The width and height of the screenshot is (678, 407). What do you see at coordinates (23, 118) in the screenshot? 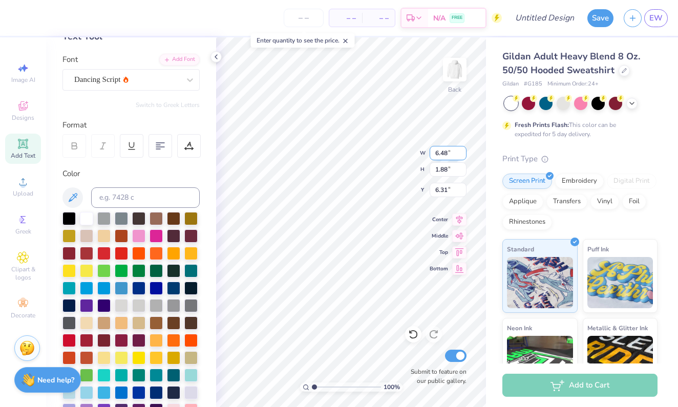
I see `span: Designs` at bounding box center [23, 118].